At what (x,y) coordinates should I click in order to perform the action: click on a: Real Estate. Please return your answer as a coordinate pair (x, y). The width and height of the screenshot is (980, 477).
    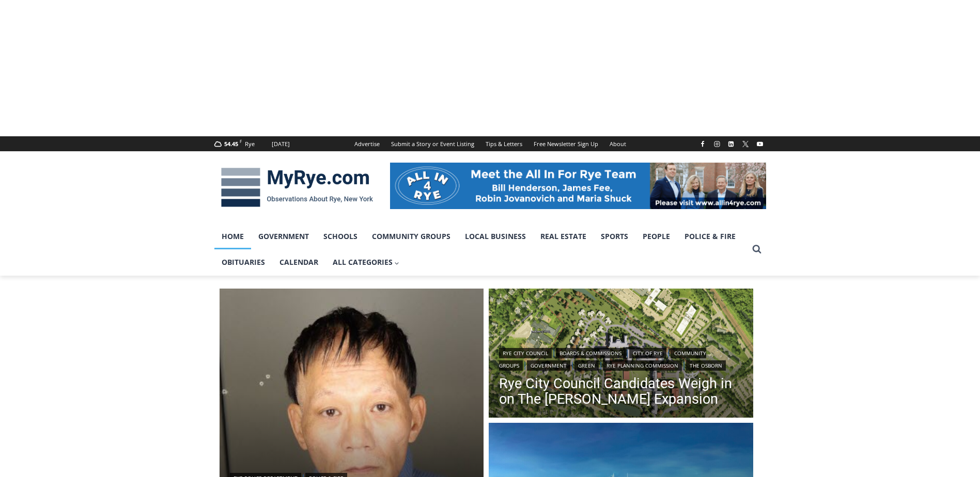
    Looking at the image, I should click on (563, 236).